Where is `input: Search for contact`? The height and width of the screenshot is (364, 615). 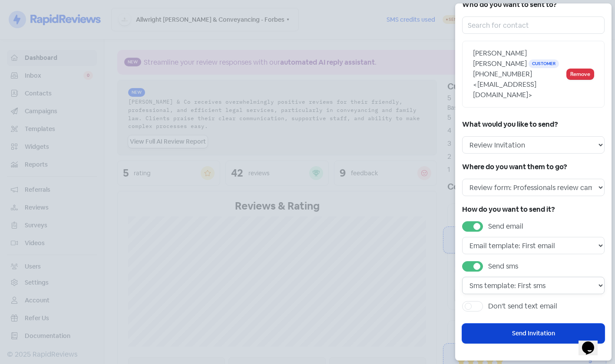 input: Search for contact is located at coordinates (533, 25).